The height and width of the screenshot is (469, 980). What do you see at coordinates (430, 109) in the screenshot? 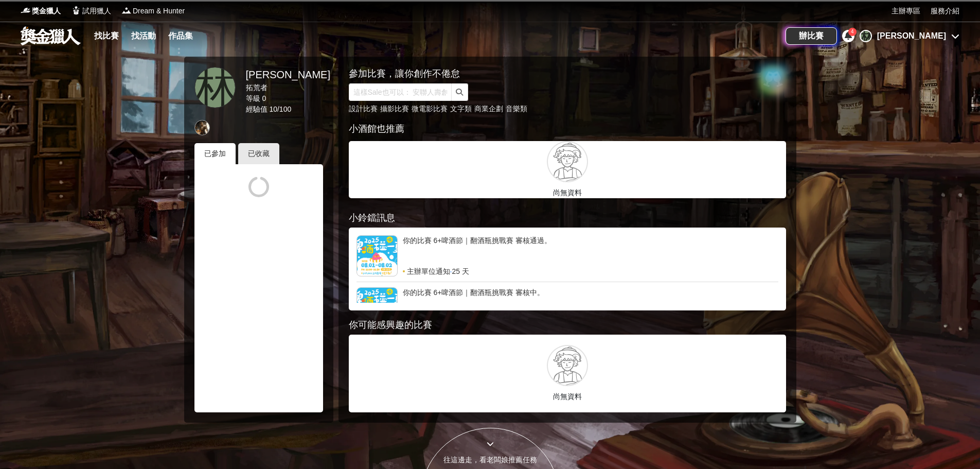
I see `a: 微電影比賽` at bounding box center [430, 109].